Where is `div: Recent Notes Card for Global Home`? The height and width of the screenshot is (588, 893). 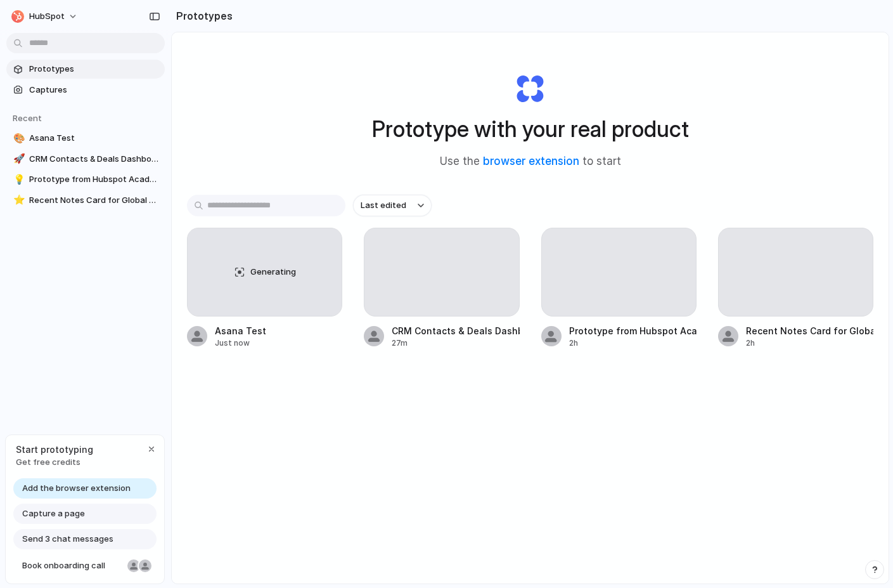 div: Recent Notes Card for Global Home is located at coordinates (810, 330).